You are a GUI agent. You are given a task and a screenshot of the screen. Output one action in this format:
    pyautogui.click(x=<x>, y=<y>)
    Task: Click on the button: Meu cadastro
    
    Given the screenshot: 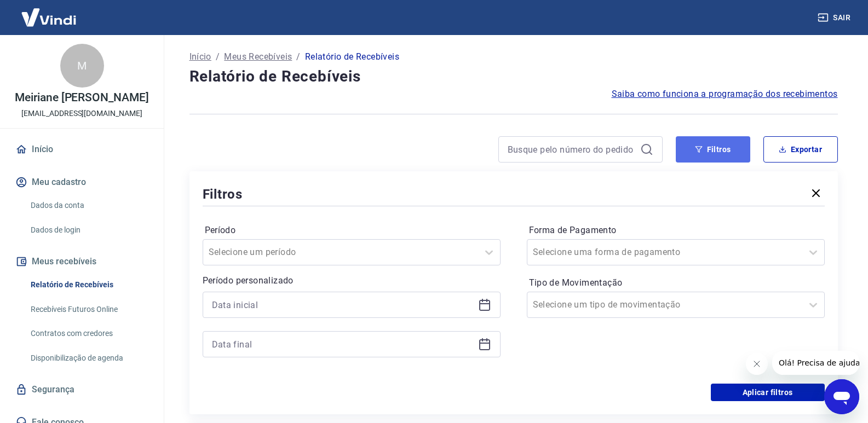 What is the action you would take?
    pyautogui.click(x=82, y=182)
    